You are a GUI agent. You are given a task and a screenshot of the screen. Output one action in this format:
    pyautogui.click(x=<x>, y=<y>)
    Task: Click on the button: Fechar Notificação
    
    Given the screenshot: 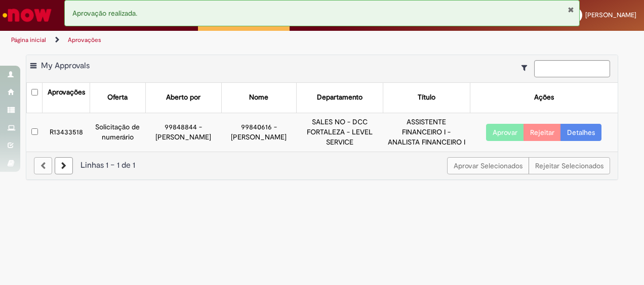 What is the action you would take?
    pyautogui.click(x=571, y=9)
    